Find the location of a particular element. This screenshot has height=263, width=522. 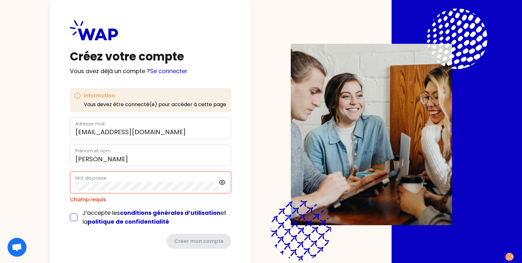

label: Adresse mail is located at coordinates (90, 124).